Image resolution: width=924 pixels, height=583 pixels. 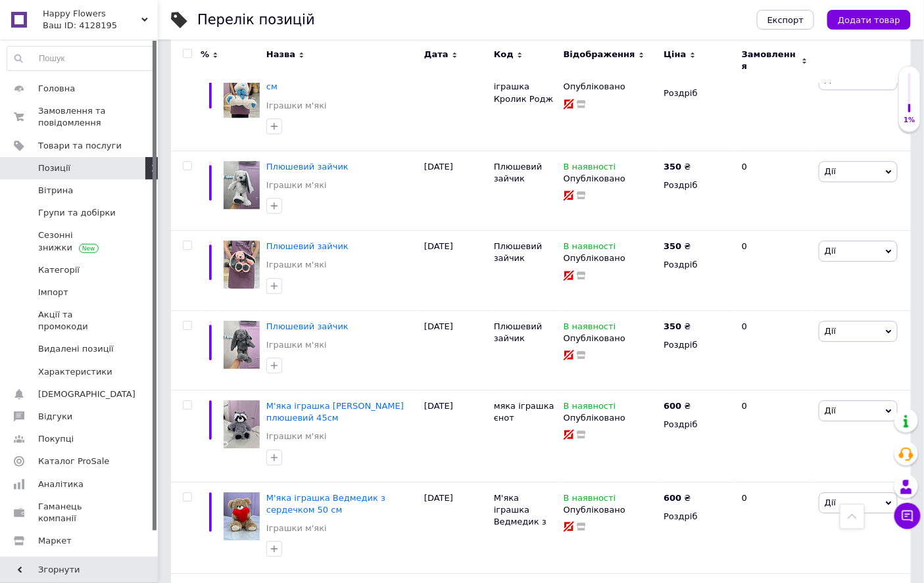 What do you see at coordinates (869, 20) in the screenshot?
I see `span: Додати товар` at bounding box center [869, 20].